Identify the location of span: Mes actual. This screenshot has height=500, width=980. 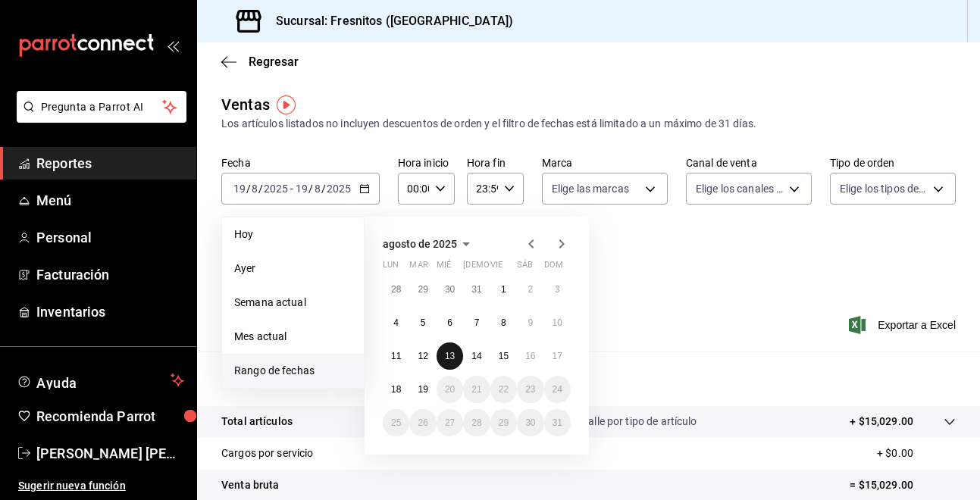
(293, 336).